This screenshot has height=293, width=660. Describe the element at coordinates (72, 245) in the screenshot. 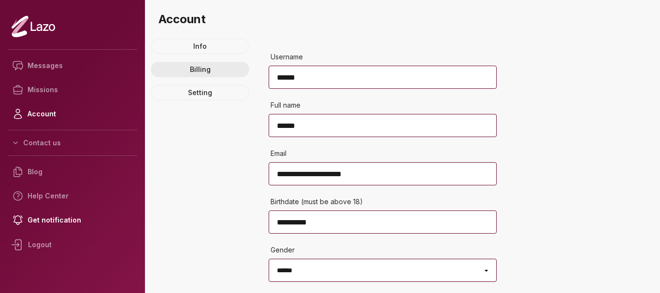

I see `div: Logout` at that location.